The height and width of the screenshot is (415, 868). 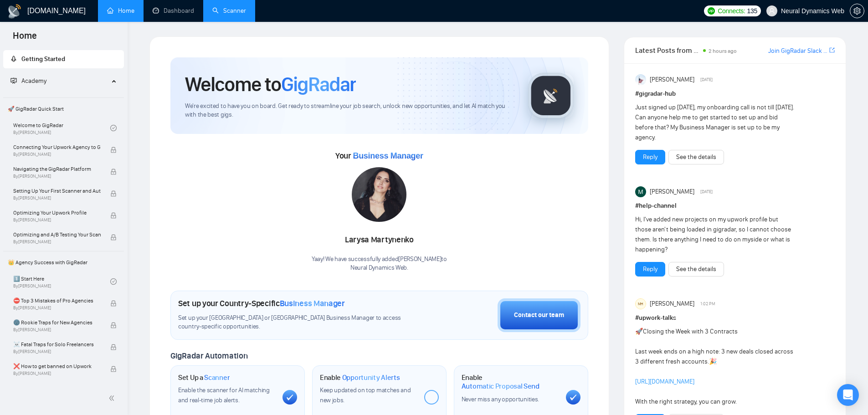 I want to click on span: ⛔ Top 3 Mistakes of Pro Agencies, so click(x=57, y=301).